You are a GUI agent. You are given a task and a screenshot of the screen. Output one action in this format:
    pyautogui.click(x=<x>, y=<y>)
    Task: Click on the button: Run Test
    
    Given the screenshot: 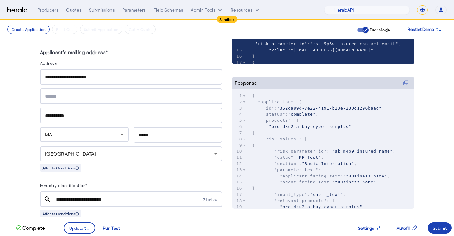 What is the action you would take?
    pyautogui.click(x=111, y=228)
    